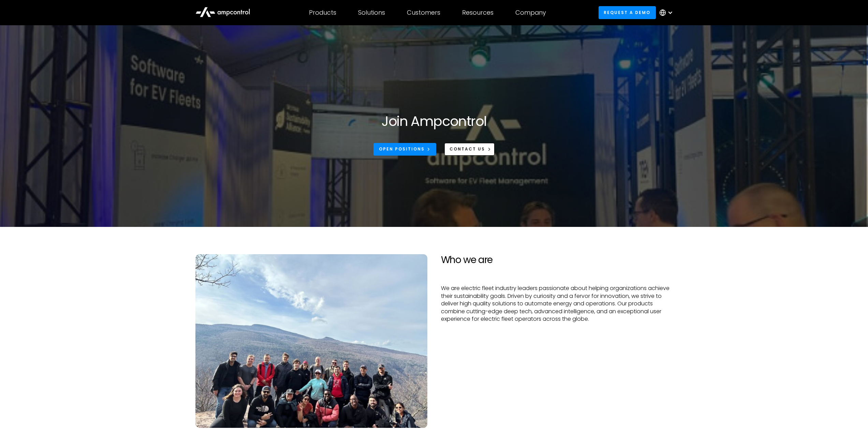 The width and height of the screenshot is (868, 448). I want to click on div: Resources, so click(478, 13).